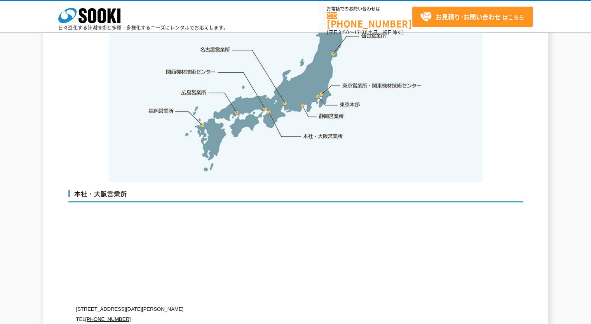 The height and width of the screenshot is (324, 591). I want to click on a: 名古屋営業所, so click(215, 50).